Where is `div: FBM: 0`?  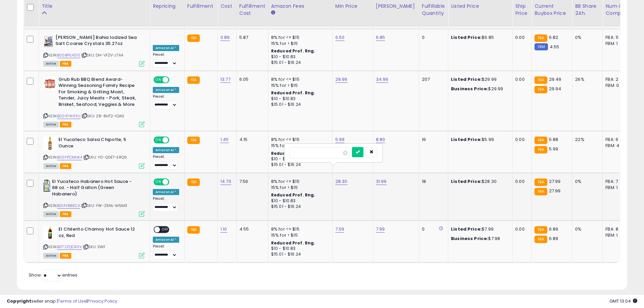 div: FBM: 0 is located at coordinates (617, 86).